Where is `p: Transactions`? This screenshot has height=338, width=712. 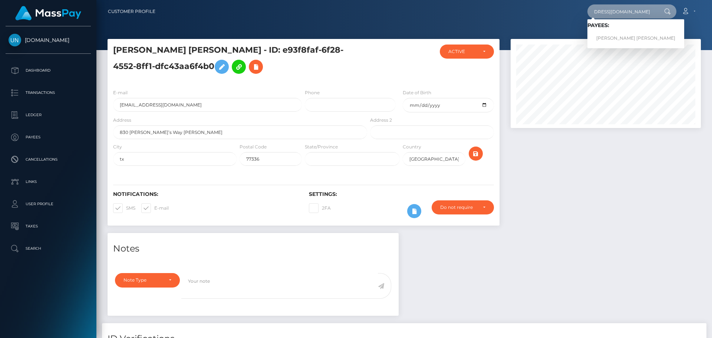
p: Transactions is located at coordinates (48, 93).